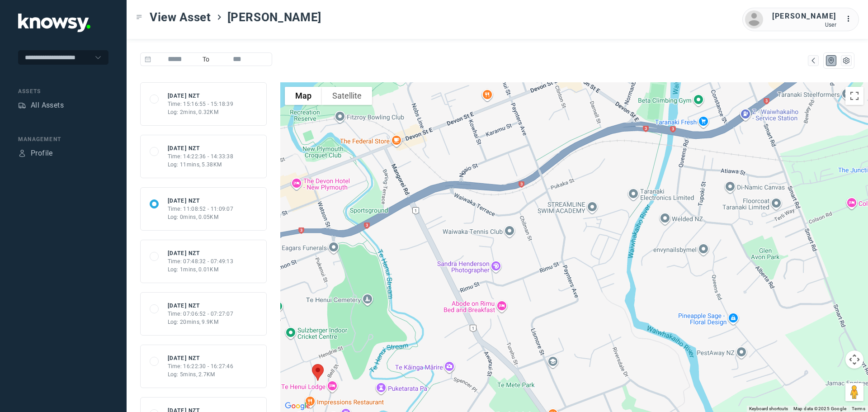 Image resolution: width=868 pixels, height=412 pixels. I want to click on span: View Asset, so click(181, 17).